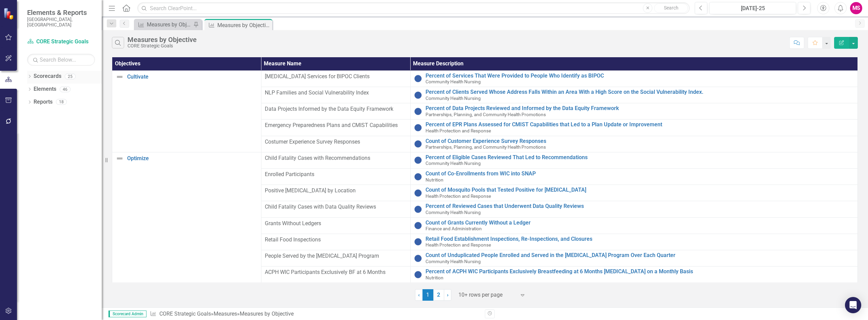 This screenshot has width=868, height=320. Describe the element at coordinates (290, 174) in the screenshot. I see `span: Enrolled Participants` at that location.